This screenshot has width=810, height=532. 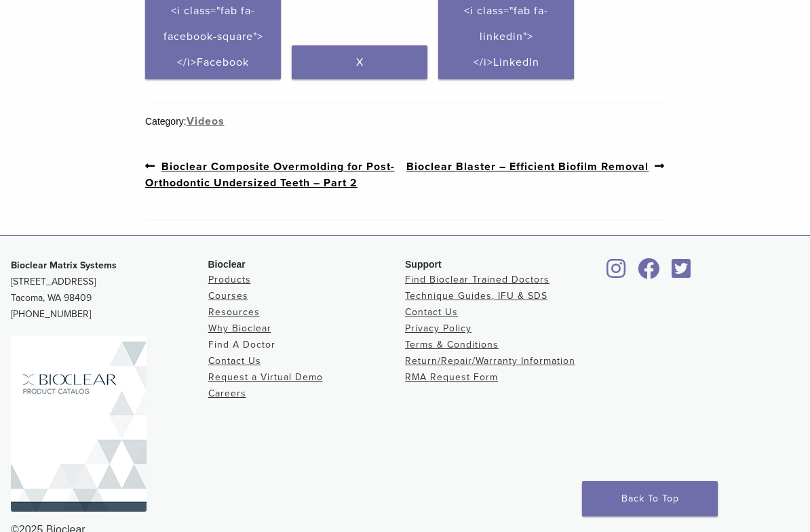 I want to click on strong: Bioclear Matrix Systems, so click(x=64, y=265).